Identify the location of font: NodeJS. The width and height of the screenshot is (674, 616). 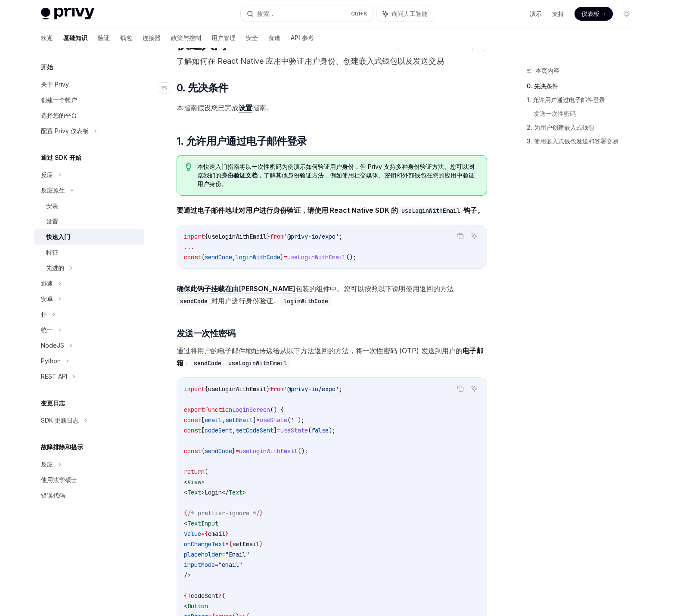
(52, 345).